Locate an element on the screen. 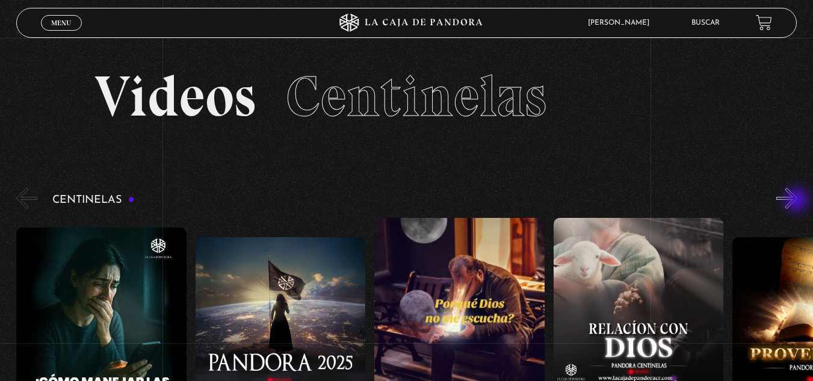  button: Next is located at coordinates (786, 198).